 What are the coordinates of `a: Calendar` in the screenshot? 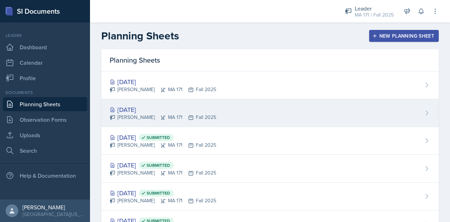 It's located at (45, 63).